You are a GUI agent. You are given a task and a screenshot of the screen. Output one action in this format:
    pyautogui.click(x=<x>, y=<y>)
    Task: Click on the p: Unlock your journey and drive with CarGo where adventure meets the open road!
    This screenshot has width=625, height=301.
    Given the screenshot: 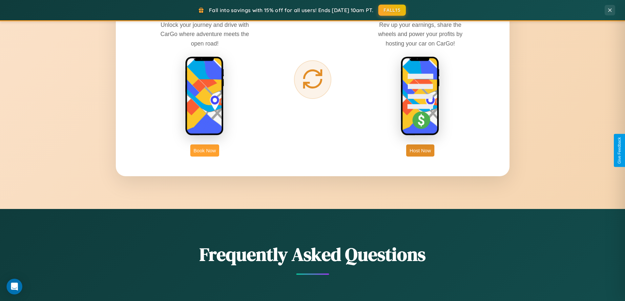 What is the action you would take?
    pyautogui.click(x=205, y=34)
    